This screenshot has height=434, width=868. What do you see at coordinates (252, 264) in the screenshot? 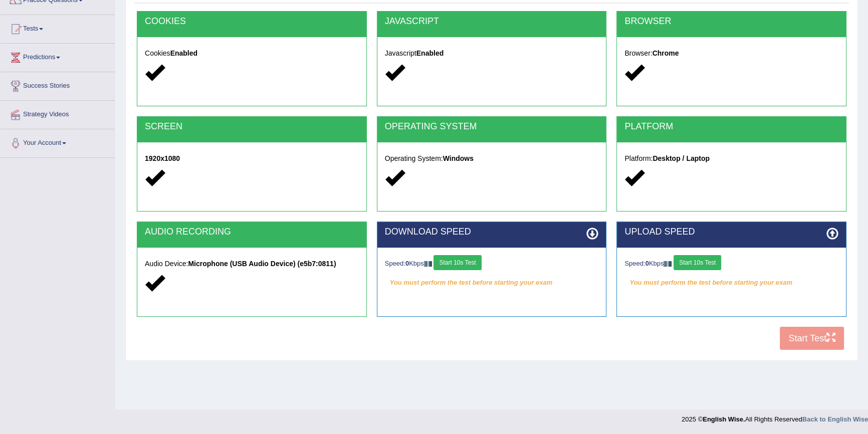
I see `h5: Audio Device:` at bounding box center [252, 264].